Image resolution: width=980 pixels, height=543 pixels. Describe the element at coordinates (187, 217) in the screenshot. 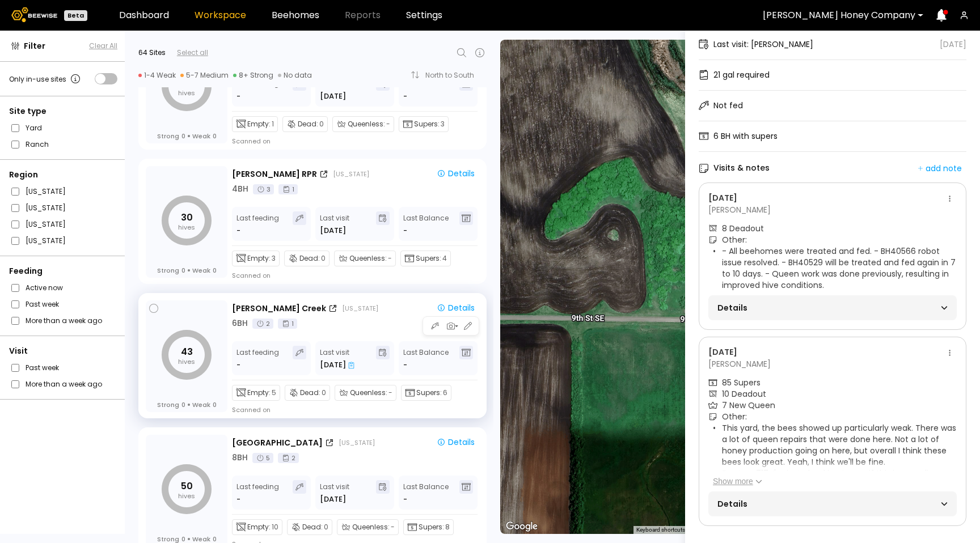

I see `tspan: 30` at that location.